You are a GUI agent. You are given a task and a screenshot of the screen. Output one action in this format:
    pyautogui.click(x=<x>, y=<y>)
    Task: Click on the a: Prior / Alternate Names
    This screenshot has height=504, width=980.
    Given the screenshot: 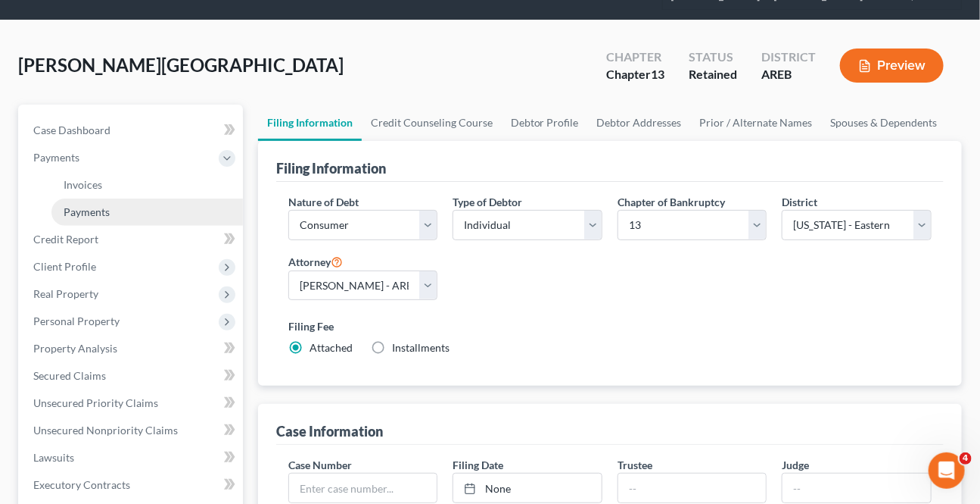 What is the action you would take?
    pyautogui.click(x=756, y=122)
    